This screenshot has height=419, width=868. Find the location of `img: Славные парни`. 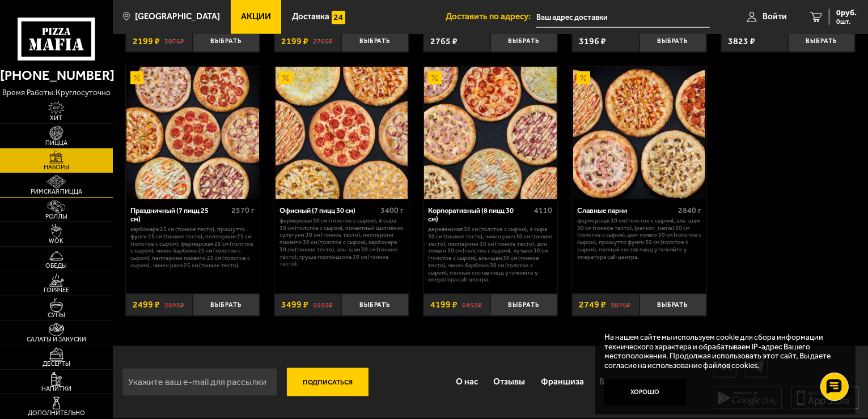

img: Славные парни is located at coordinates (639, 133).